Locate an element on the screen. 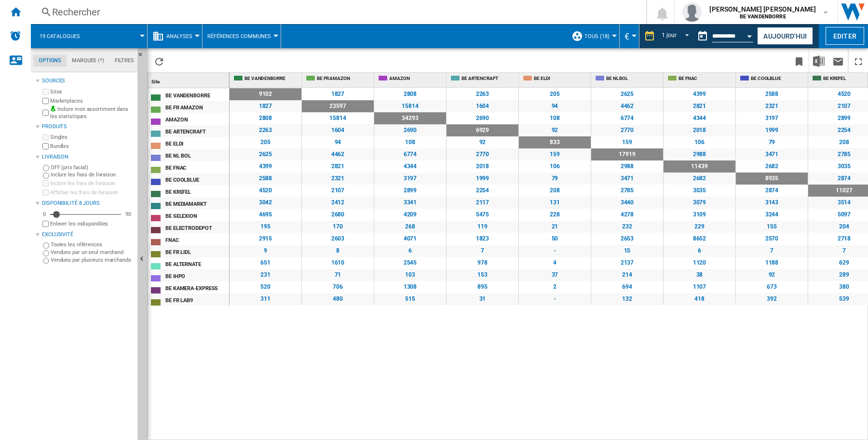  div: 3143 is located at coordinates (772, 203).